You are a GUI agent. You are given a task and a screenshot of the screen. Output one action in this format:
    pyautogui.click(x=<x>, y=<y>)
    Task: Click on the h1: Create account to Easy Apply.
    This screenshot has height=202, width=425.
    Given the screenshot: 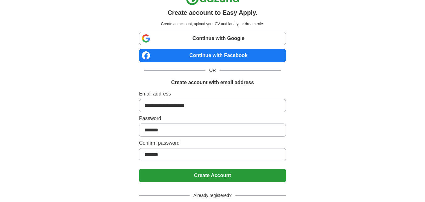 What is the action you would take?
    pyautogui.click(x=213, y=13)
    